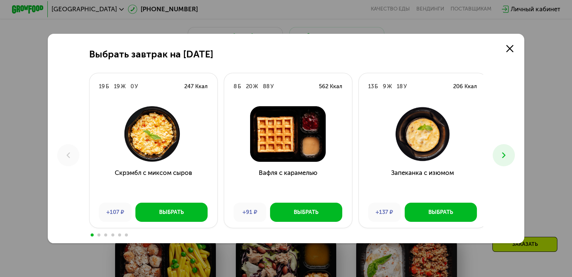 This screenshot has width=572, height=277. I want to click on div: 8, so click(235, 86).